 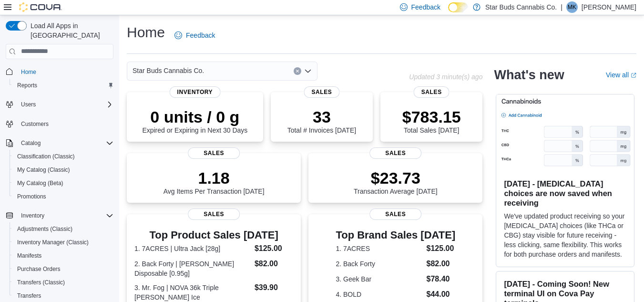 I want to click on a: My Catalog (Beta), so click(x=40, y=183).